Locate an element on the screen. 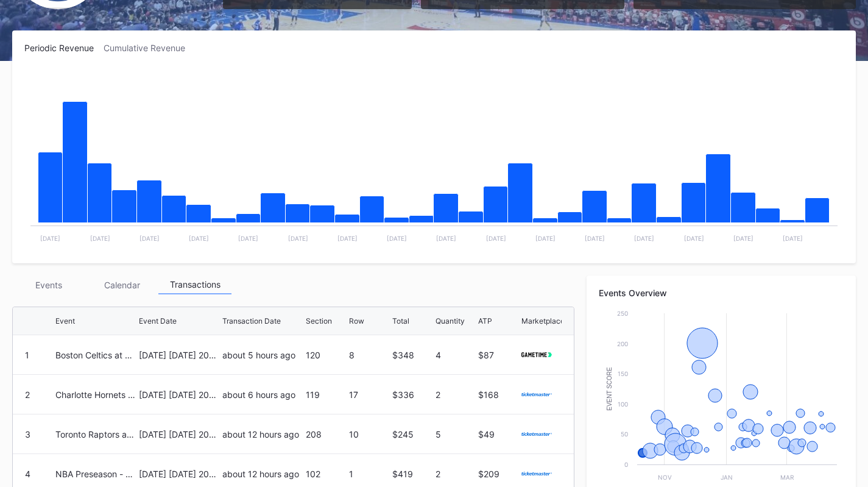 Image resolution: width=868 pixels, height=487 pixels. svg: Chart title is located at coordinates (434, 159).